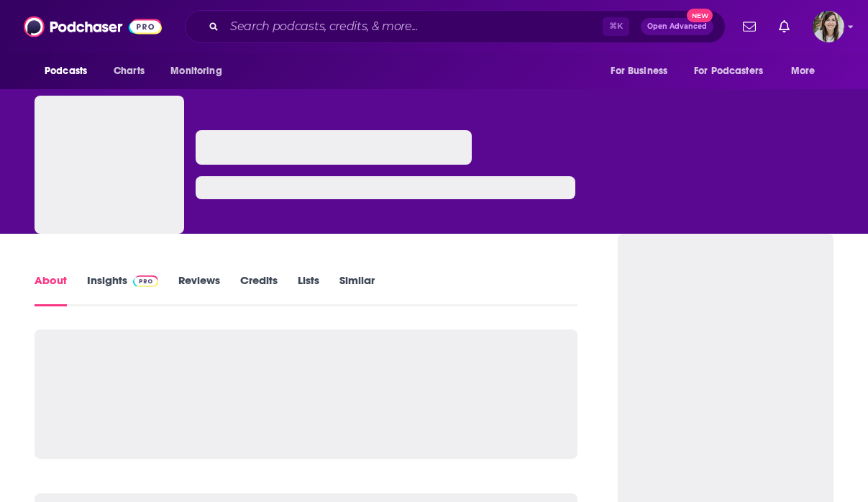  What do you see at coordinates (356, 290) in the screenshot?
I see `a: Similar` at bounding box center [356, 290].